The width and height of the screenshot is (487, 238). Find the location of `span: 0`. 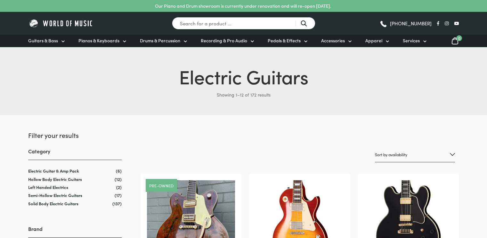

span: 0 is located at coordinates (460, 38).